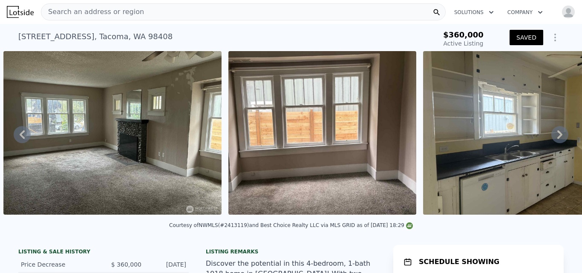 The height and width of the screenshot is (273, 582). I want to click on span: $ 360,000, so click(126, 264).